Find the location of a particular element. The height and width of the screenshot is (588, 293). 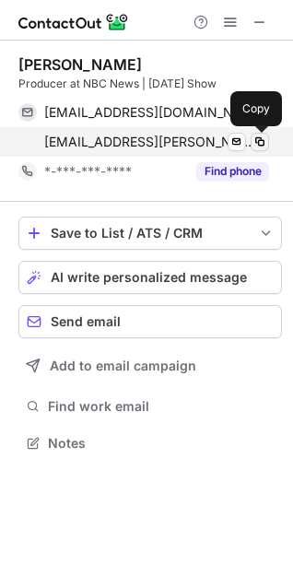

button: Reveal Button is located at coordinates (232, 171).